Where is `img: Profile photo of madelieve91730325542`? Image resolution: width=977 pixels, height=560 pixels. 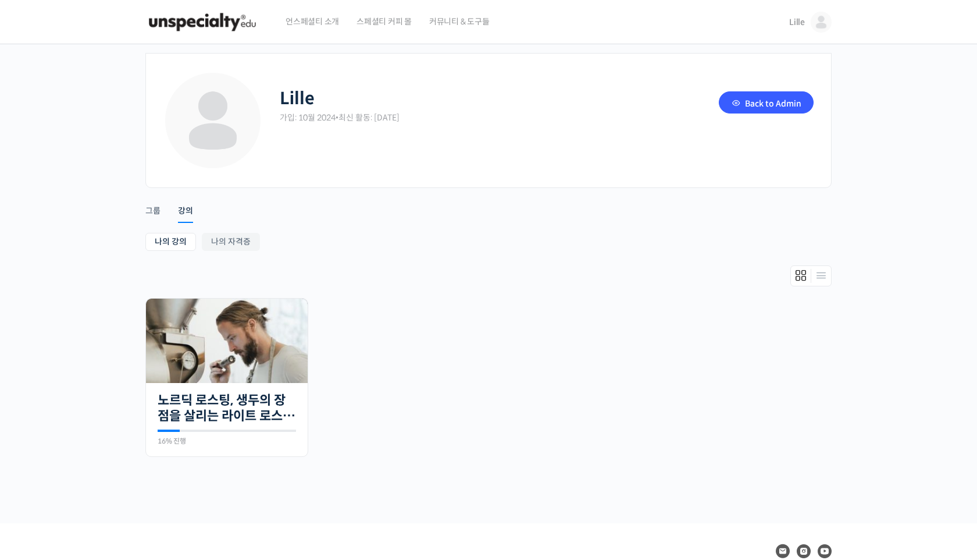 img: Profile photo of madelieve91730325542 is located at coordinates (213, 121).